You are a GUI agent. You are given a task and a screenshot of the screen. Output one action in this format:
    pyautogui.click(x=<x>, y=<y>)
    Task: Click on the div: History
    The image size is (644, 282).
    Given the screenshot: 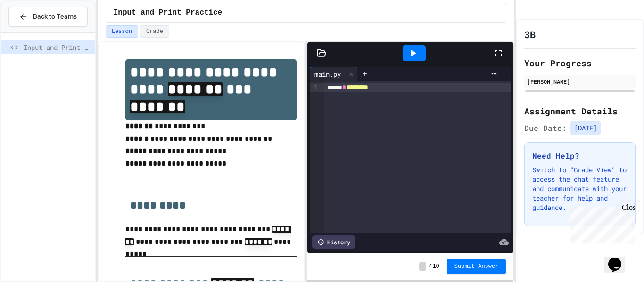 What is the action you would take?
    pyautogui.click(x=333, y=242)
    